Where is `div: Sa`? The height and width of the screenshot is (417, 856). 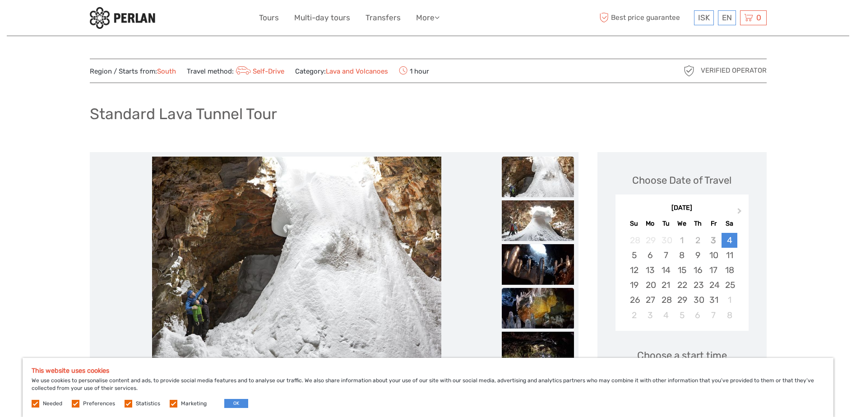 div: Sa is located at coordinates (729, 223).